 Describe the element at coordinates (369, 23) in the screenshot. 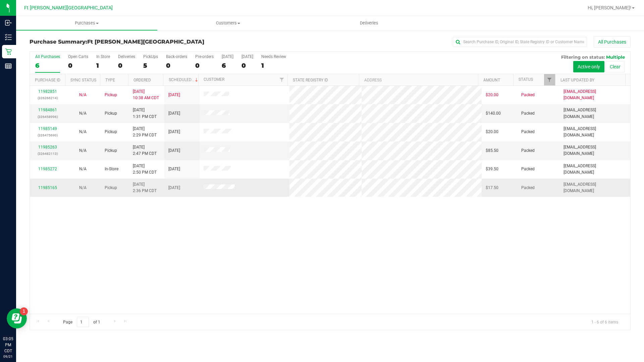

I see `a: Deliveries` at that location.